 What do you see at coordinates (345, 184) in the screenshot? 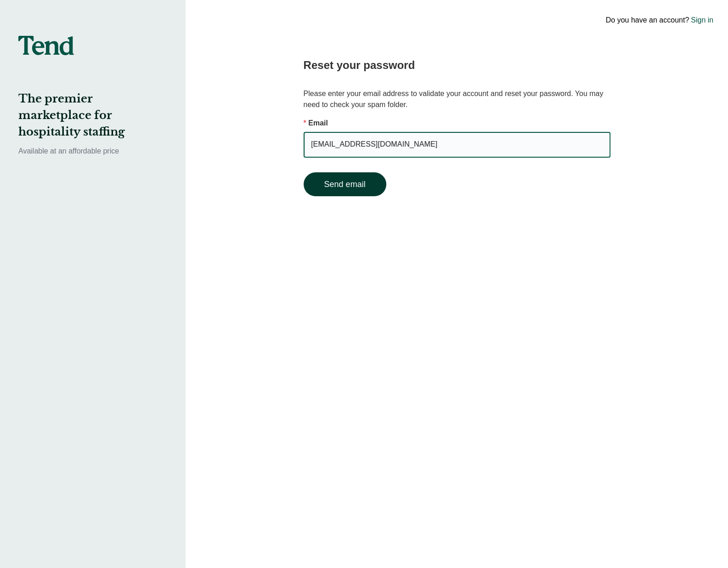
I see `button: Send email` at bounding box center [345, 184].